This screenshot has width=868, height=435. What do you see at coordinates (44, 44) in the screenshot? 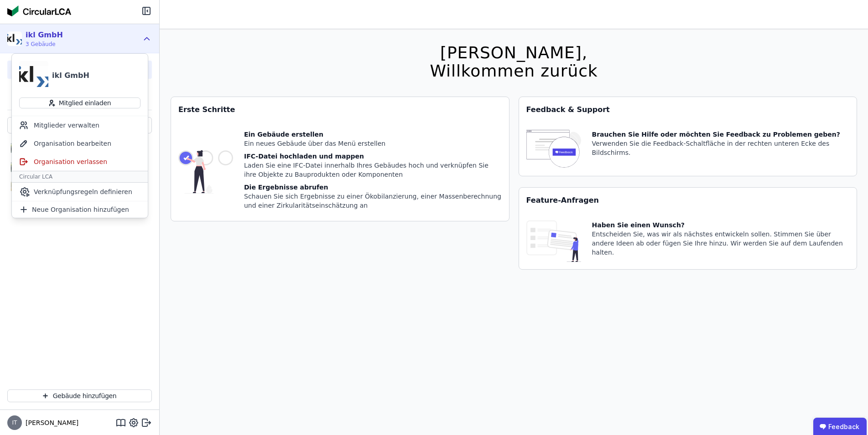
I see `span: 3 Gebäude` at bounding box center [44, 44].